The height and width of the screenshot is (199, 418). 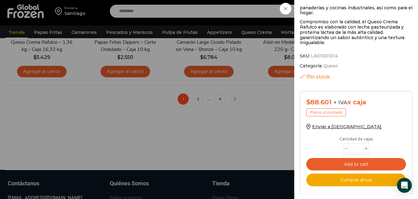 What do you see at coordinates (319, 102) in the screenshot?
I see `bdi: 88.601` at bounding box center [319, 102].